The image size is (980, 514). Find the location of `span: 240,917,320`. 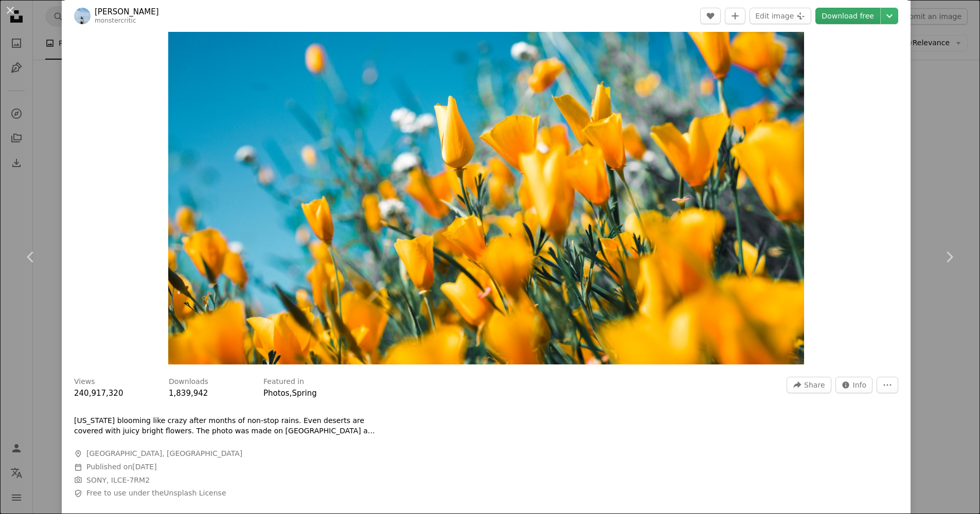

span: 240,917,320 is located at coordinates (98, 394).